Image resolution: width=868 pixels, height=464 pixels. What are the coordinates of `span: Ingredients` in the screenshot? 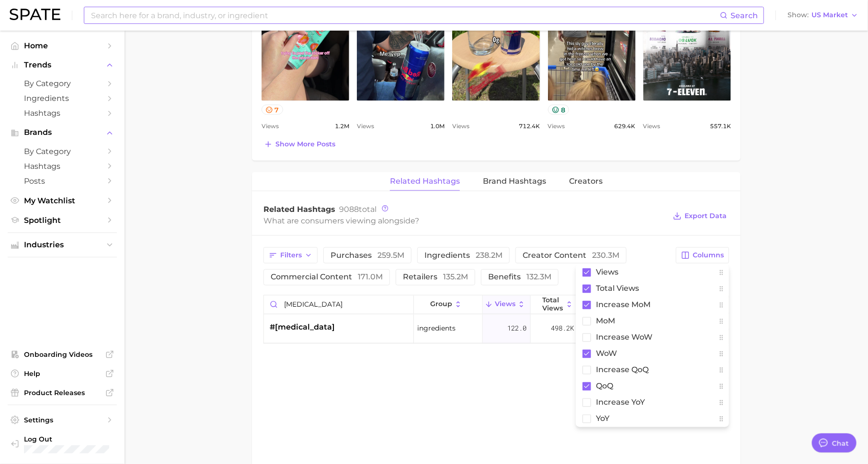 It's located at (62, 98).